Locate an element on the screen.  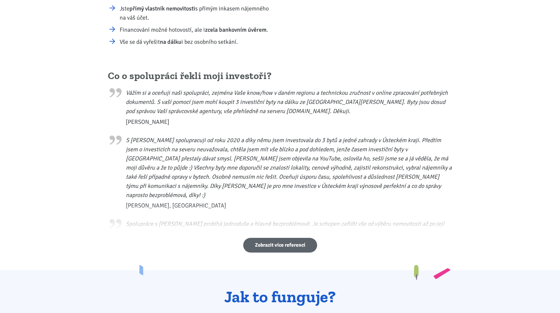
h2: Jak to funguje? is located at coordinates (280, 297).